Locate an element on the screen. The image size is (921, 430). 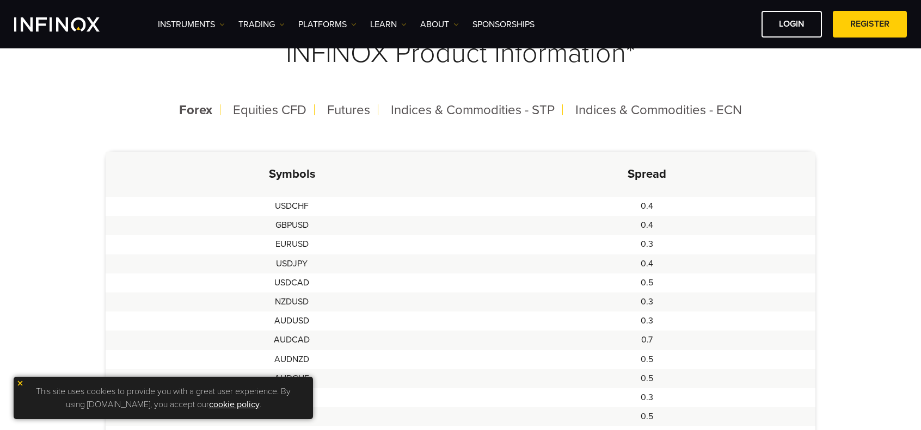
td: USDCAD is located at coordinates (292, 283).